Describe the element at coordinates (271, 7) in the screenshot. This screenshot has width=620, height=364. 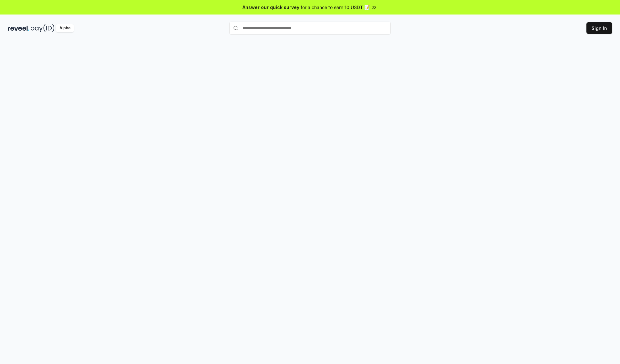
I see `span: Answer our quick survey` at that location.